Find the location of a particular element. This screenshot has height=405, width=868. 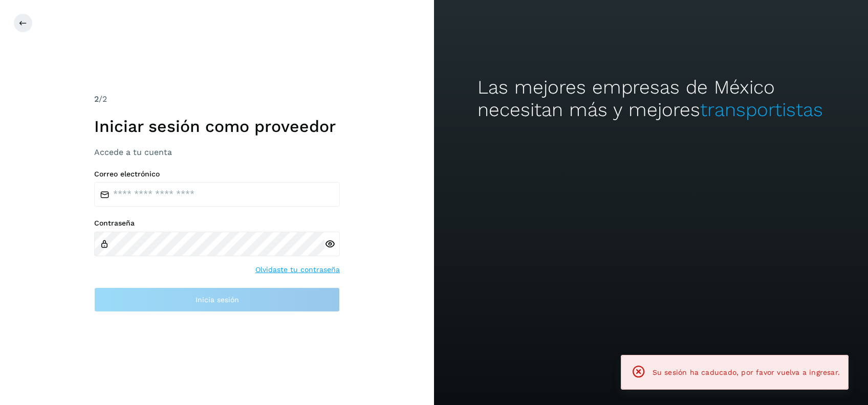

span: transportistas is located at coordinates (762, 110).